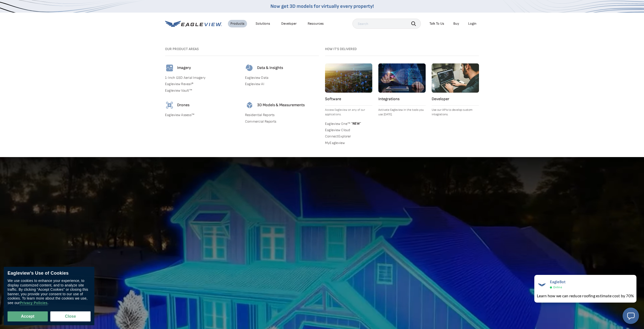 The height and width of the screenshot is (329, 644). What do you see at coordinates (184, 68) in the screenshot?
I see `h4: Imagery` at bounding box center [184, 68].